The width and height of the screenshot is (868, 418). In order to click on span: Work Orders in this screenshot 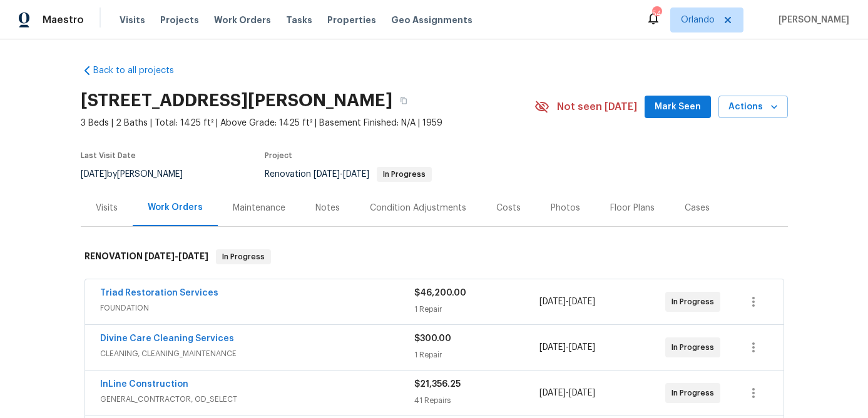, I will do `click(242, 20)`.